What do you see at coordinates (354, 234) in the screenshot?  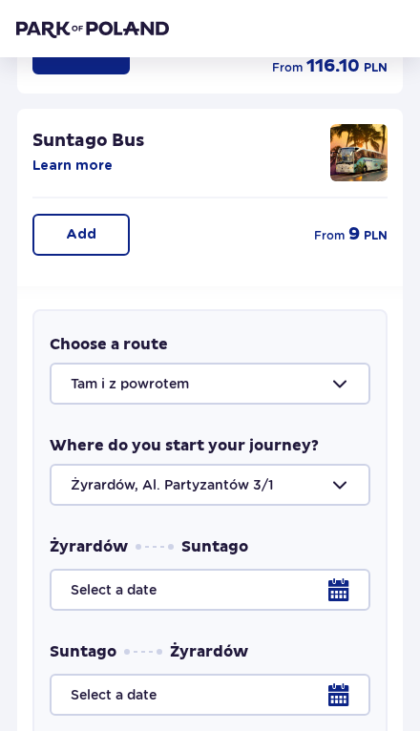 I see `font: 9` at bounding box center [354, 234].